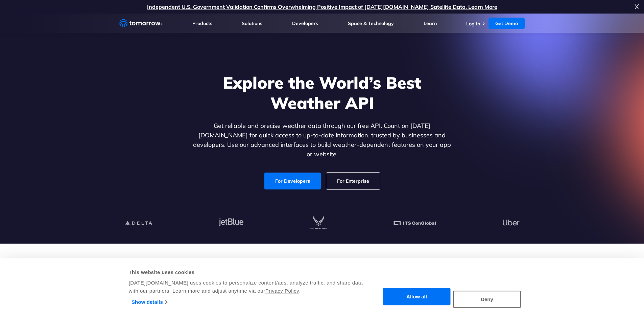 This screenshot has height=316, width=644. Describe the element at coordinates (282, 291) in the screenshot. I see `a: Privacy Policy` at that location.